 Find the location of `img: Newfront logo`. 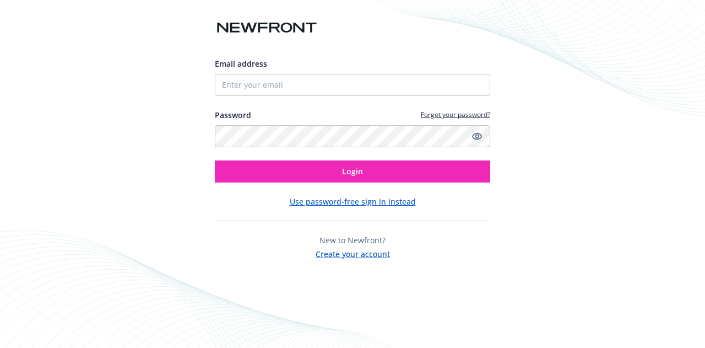

img: Newfront logo is located at coordinates (267, 28).